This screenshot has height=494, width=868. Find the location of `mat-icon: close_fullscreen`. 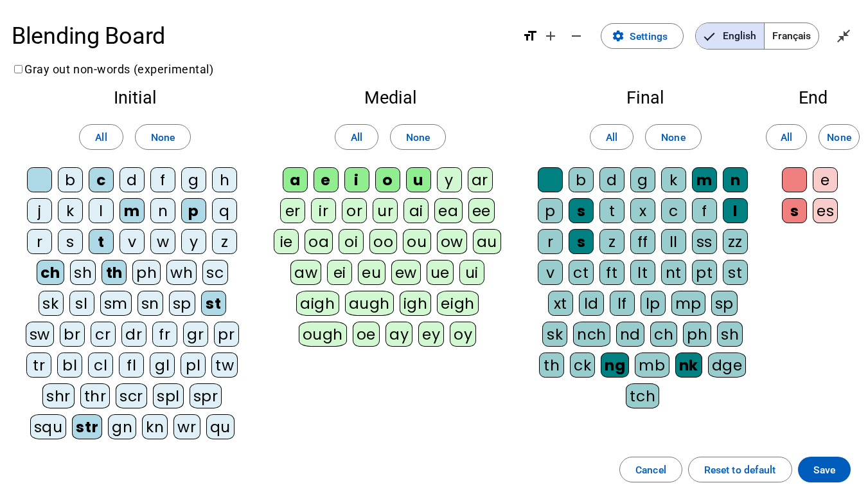

mat-icon: close_fullscreen is located at coordinates (844, 36).